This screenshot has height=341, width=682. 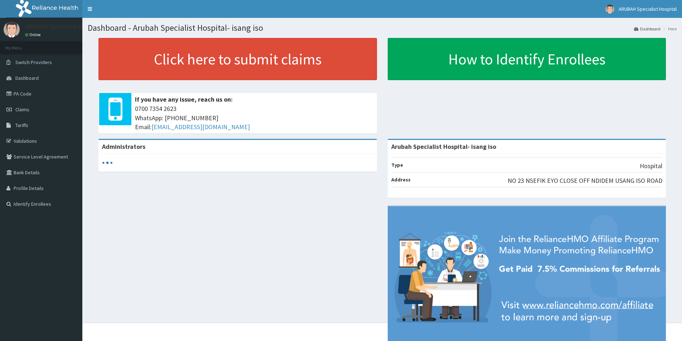 I want to click on span: Tariffs, so click(x=22, y=125).